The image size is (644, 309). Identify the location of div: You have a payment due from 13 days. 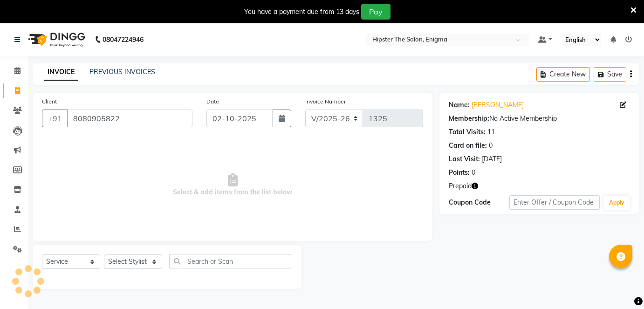
(302, 12).